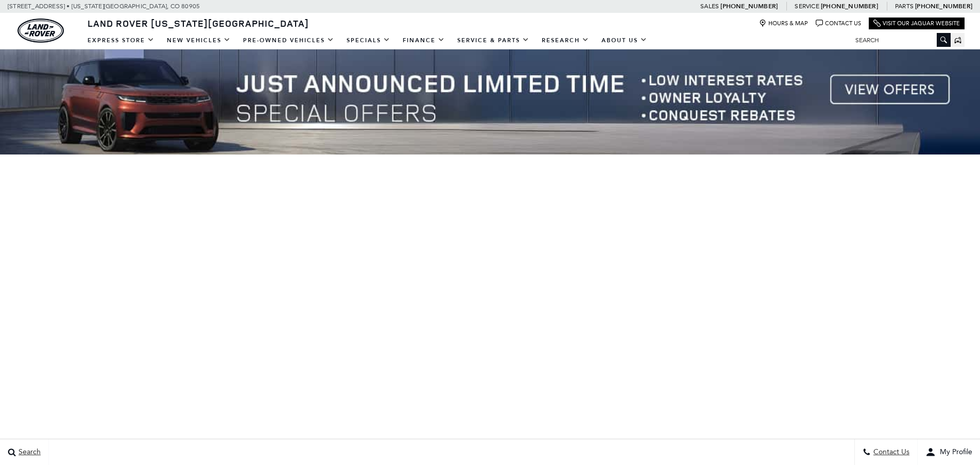  I want to click on a: Pre-Owned Vehicles, so click(288, 40).